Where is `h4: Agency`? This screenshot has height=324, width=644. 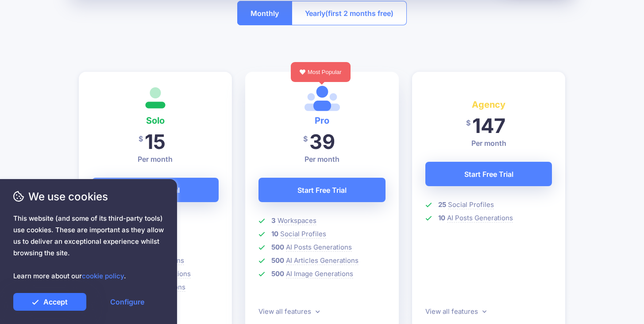 h4: Agency is located at coordinates (489, 104).